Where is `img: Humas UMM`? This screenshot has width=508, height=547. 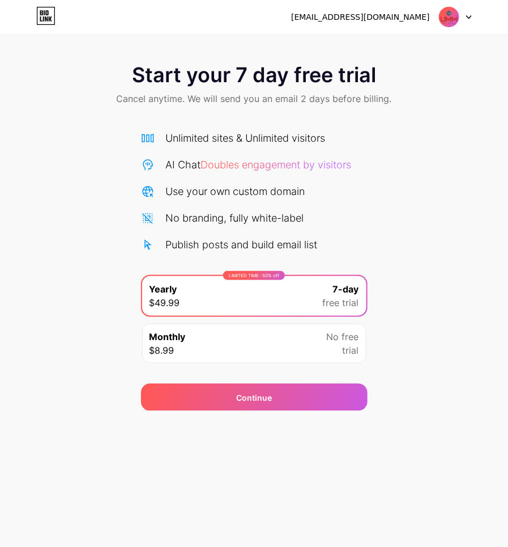 img: Humas UMM is located at coordinates (449, 17).